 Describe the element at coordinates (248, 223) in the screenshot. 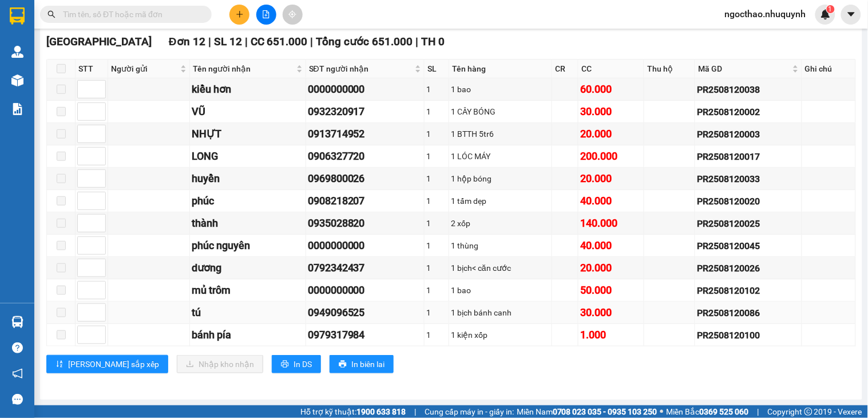

I see `td: thành` at that location.